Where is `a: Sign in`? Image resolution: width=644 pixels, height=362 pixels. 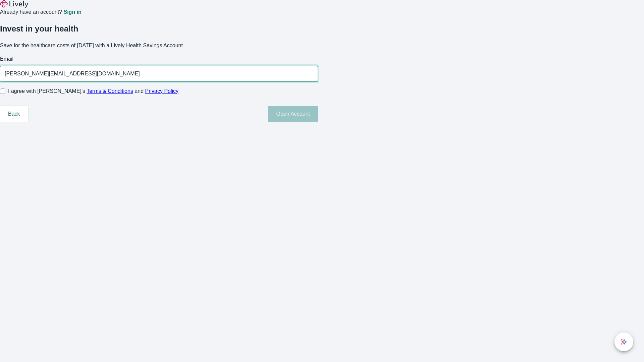 a: Sign in is located at coordinates (72, 12).